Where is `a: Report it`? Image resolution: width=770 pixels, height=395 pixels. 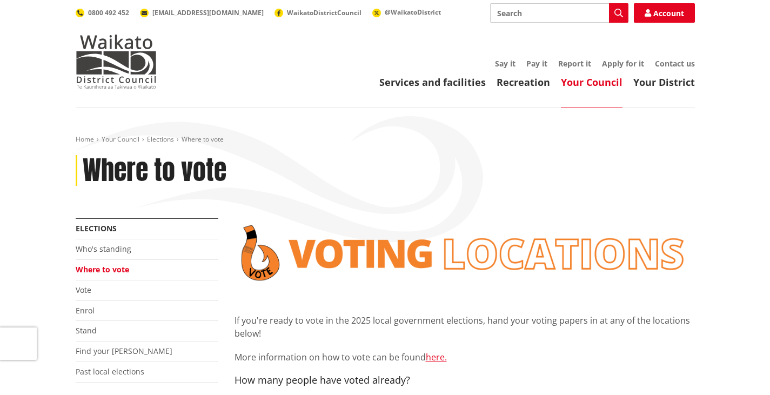
a: Report it is located at coordinates (574, 63).